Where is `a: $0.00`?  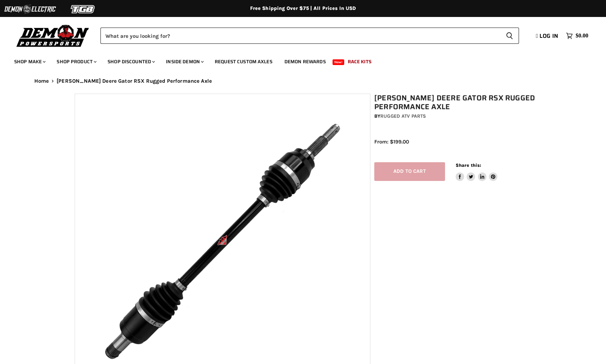
a: $0.00 is located at coordinates (577, 36).